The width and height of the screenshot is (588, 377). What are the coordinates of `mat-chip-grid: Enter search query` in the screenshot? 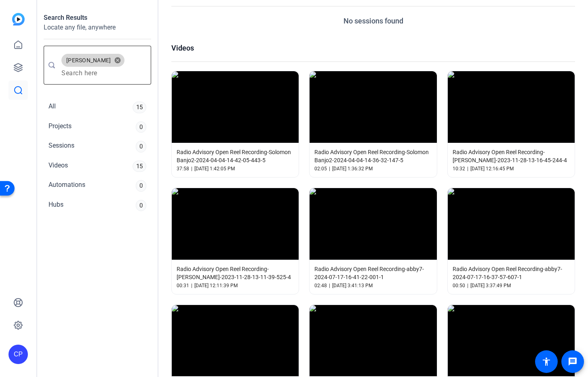 It's located at (103, 65).